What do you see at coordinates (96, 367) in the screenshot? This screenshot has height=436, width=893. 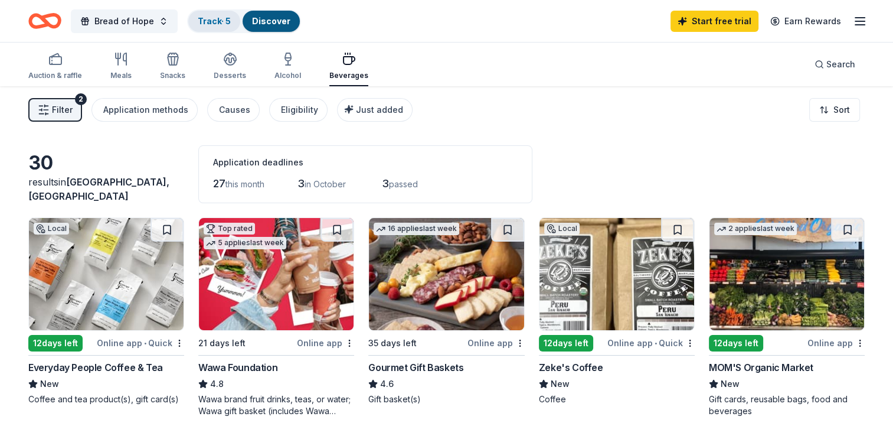 I see `div: Everyday People Coffee & Tea` at bounding box center [96, 367].